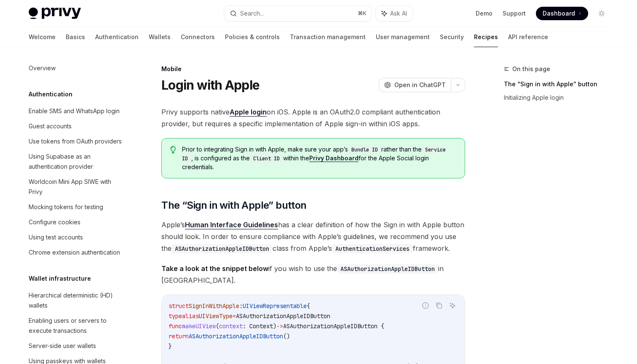  Describe the element at coordinates (175, 326) in the screenshot. I see `span: func` at that location.